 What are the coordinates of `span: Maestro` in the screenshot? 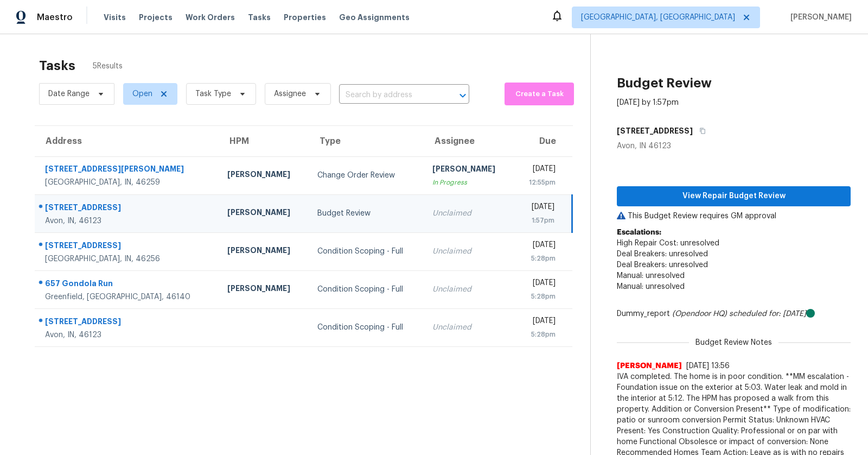 It's located at (54, 17).